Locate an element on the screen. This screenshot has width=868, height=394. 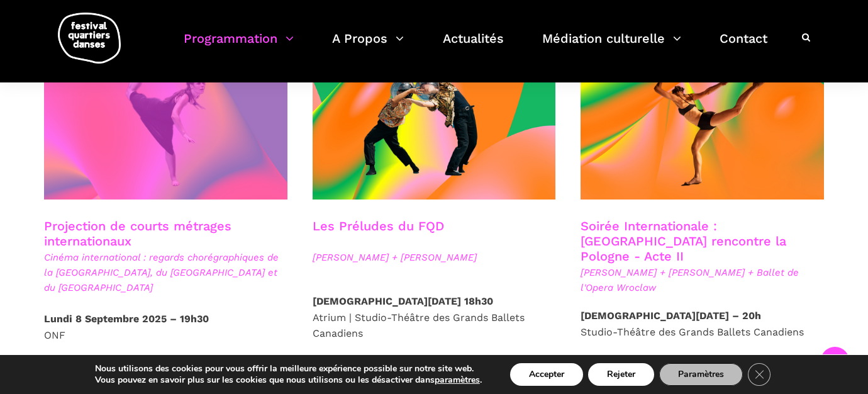
button: paramètres is located at coordinates (457, 380).